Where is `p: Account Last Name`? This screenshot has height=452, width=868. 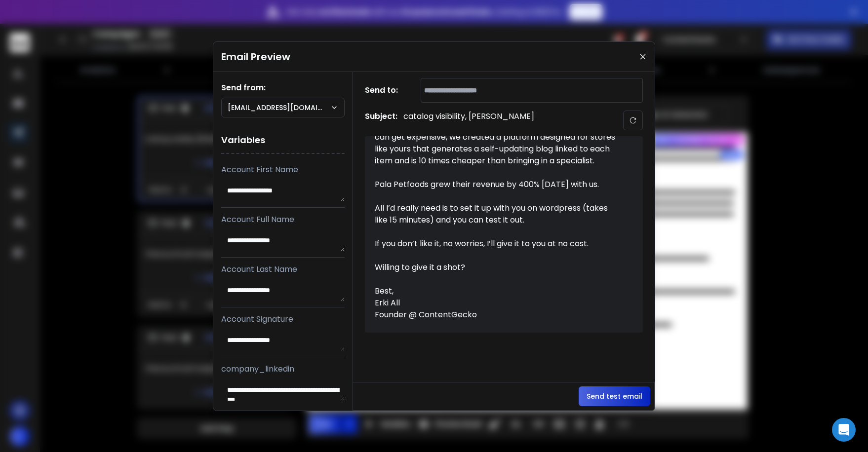 p: Account Last Name is located at coordinates (283, 269).